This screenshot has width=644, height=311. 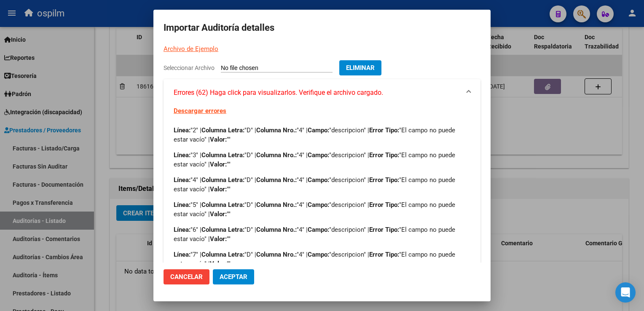 I want to click on a: Archivo de Ejemplo, so click(x=191, y=49).